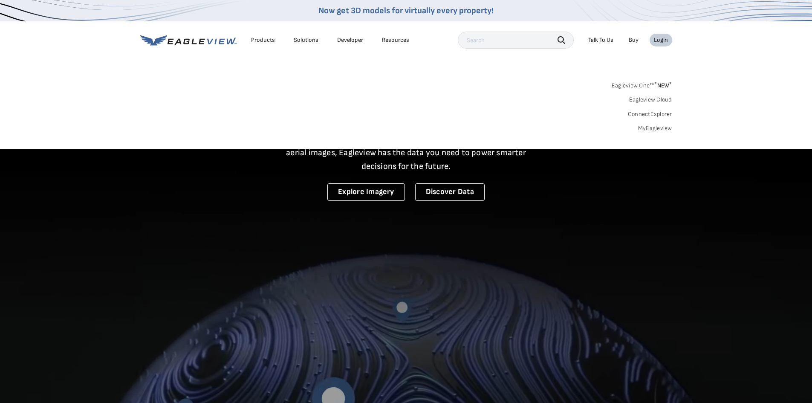 Image resolution: width=812 pixels, height=403 pixels. I want to click on div: Solutions, so click(306, 40).